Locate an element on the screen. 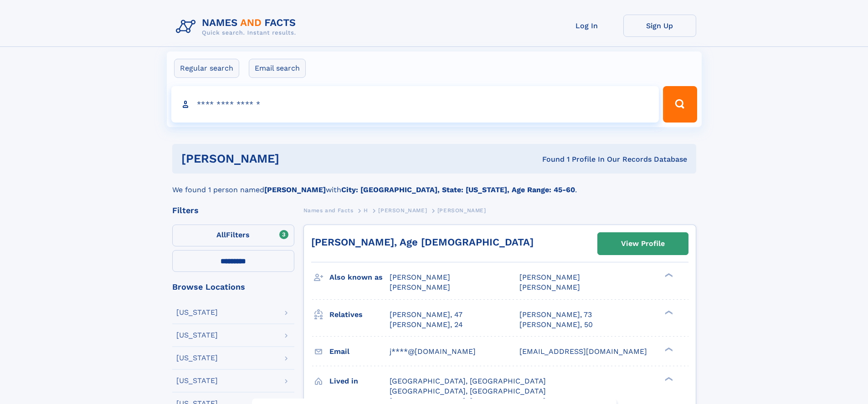 This screenshot has height=404, width=868. label: Regular search is located at coordinates (206, 69).